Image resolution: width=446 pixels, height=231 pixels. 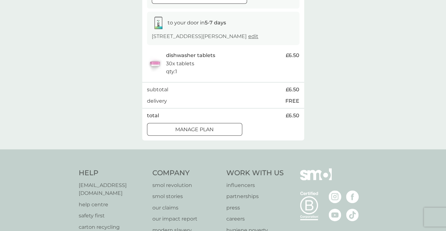 I want to click on p: delivery, so click(x=157, y=101).